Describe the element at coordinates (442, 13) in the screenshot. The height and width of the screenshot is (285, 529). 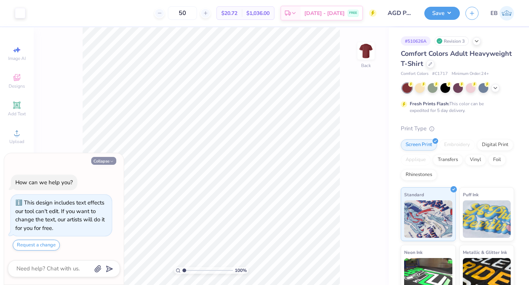
I see `button: Save` at that location.